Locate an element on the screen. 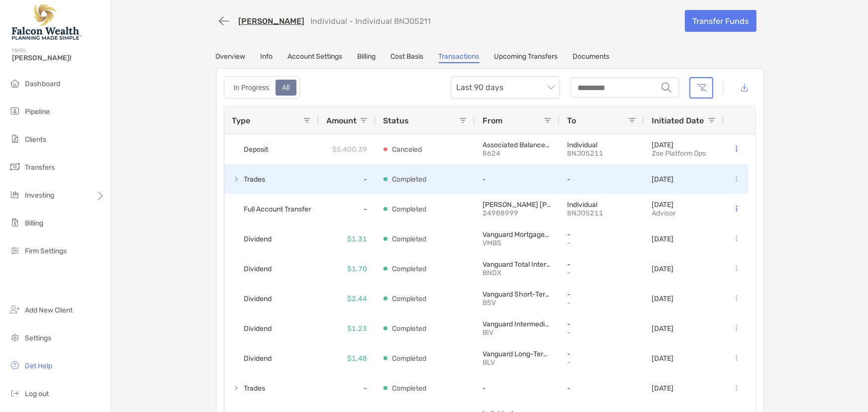 The image size is (868, 412). span: Log out is located at coordinates (37, 393).